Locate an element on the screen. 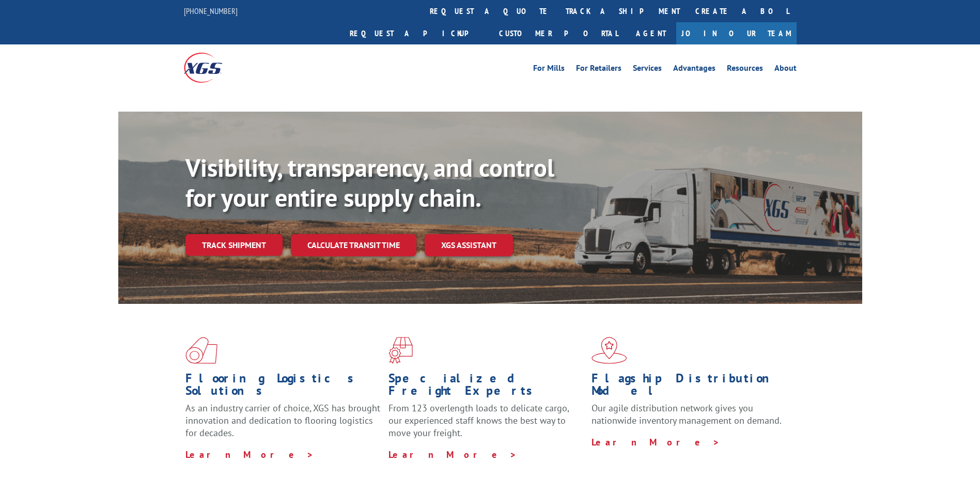 This screenshot has height=493, width=980. a: For Retailers is located at coordinates (599, 70).